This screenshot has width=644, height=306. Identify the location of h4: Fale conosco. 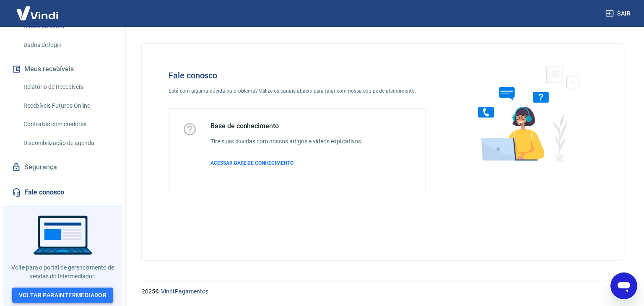
(297, 76).